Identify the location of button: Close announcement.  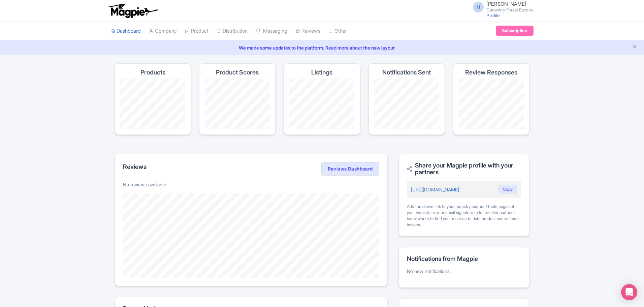
(634, 47).